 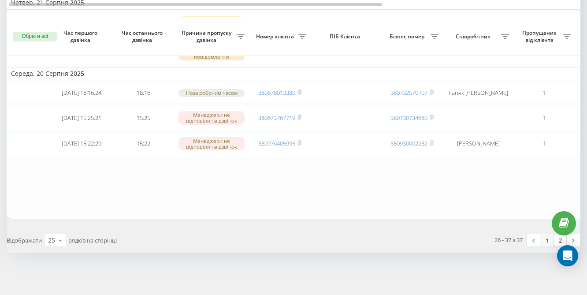 I want to click on button: Обрати всі, so click(x=35, y=37).